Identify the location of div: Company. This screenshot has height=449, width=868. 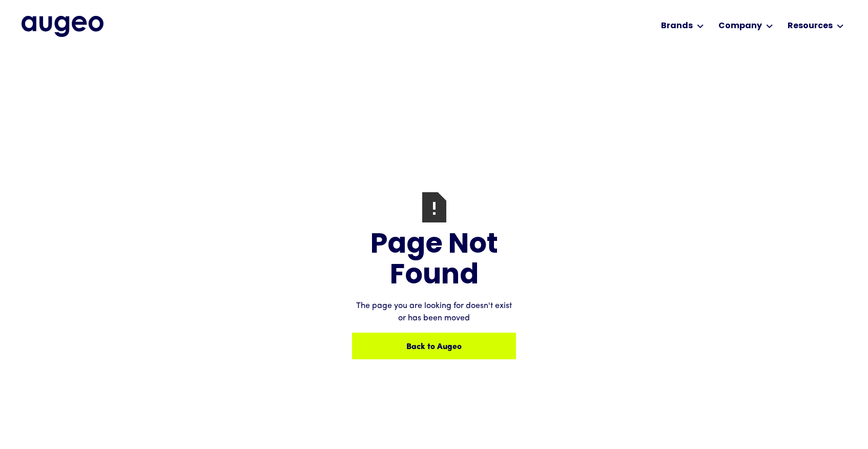
(740, 26).